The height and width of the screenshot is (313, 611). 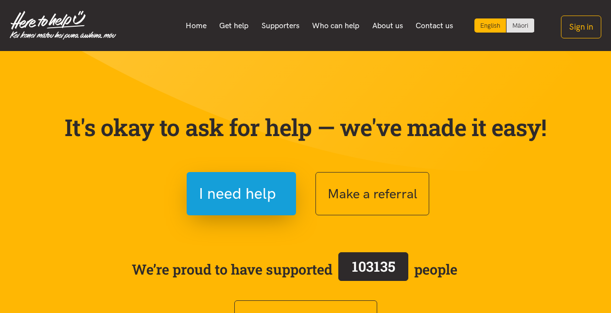 I want to click on a: 103135, so click(x=373, y=269).